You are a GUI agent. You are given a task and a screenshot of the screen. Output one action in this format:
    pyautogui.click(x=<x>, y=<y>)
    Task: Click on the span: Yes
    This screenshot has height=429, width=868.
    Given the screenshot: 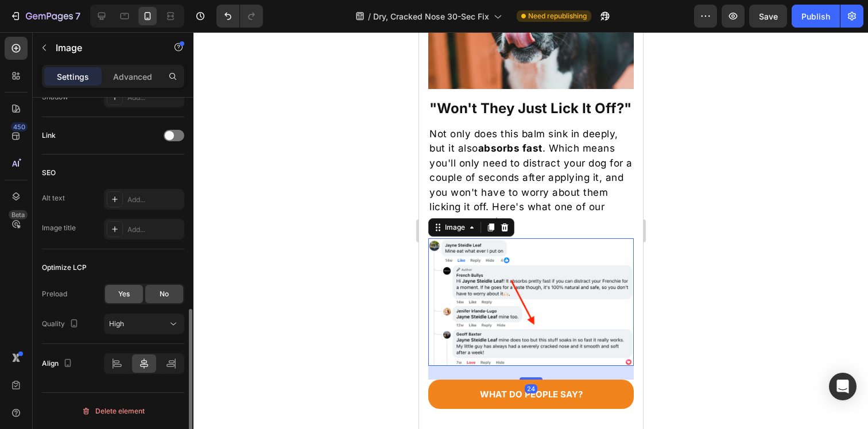 What is the action you would take?
    pyautogui.click(x=124, y=294)
    